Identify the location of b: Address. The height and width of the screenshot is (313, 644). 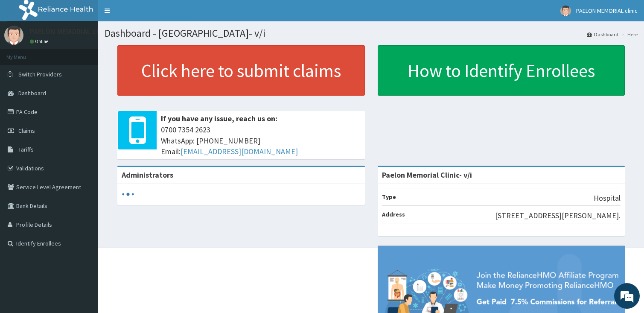
(394, 214).